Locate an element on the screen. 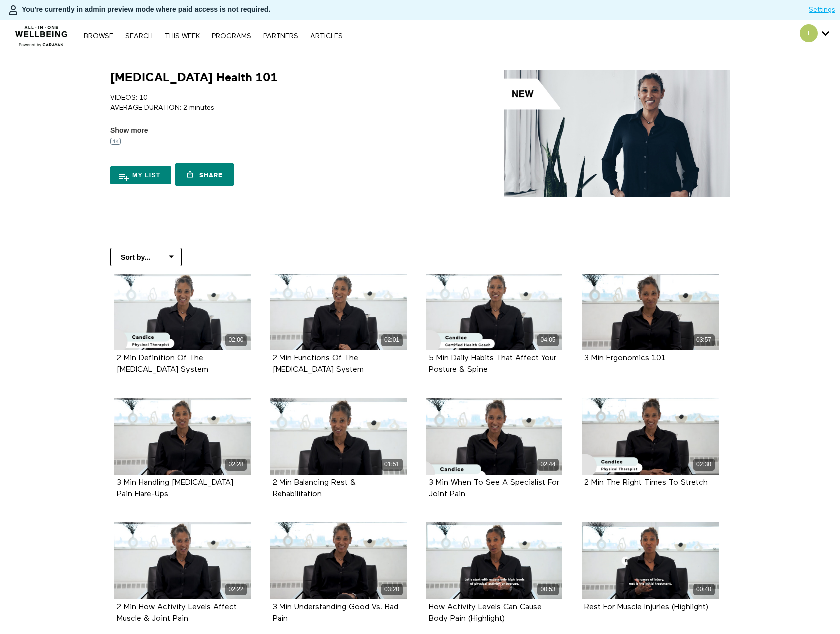  div: 02:28 is located at coordinates (236, 464).